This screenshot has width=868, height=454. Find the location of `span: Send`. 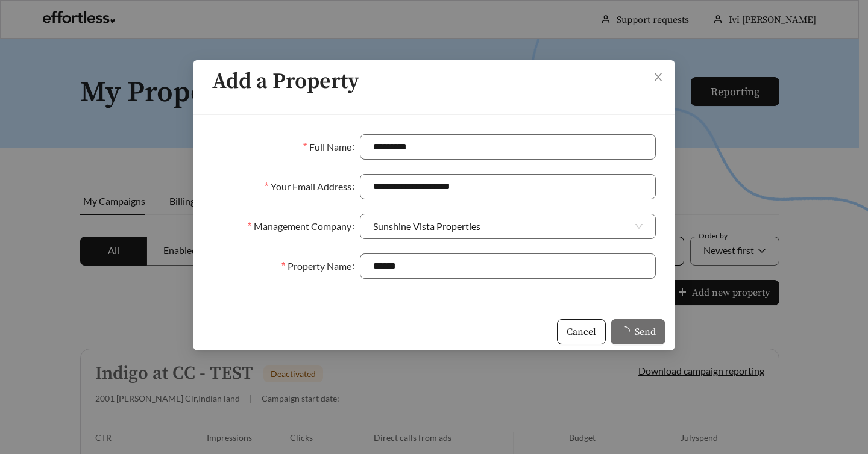

span: Send is located at coordinates (645, 332).